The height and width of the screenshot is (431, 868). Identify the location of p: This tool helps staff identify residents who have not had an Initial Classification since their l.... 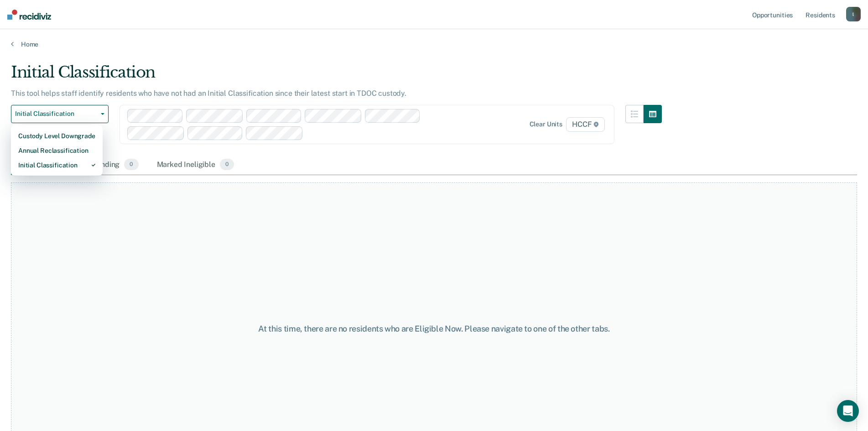
(209, 93).